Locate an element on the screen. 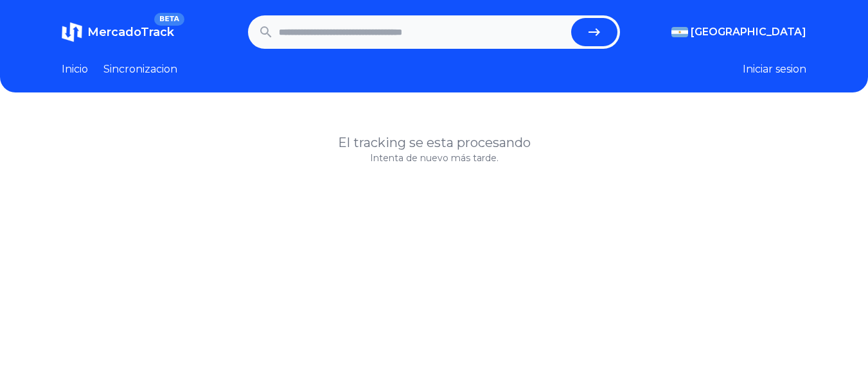 This screenshot has width=868, height=375. img: MercadoTrack is located at coordinates (72, 32).